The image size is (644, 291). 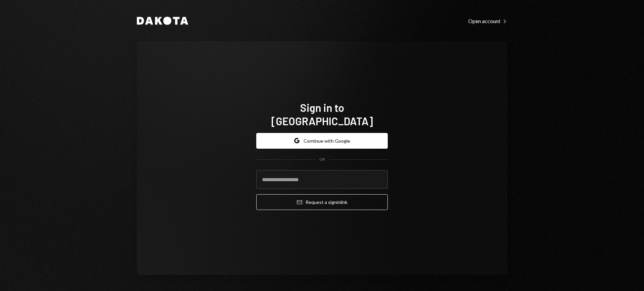 I want to click on button: Request a signinlink, so click(x=322, y=203).